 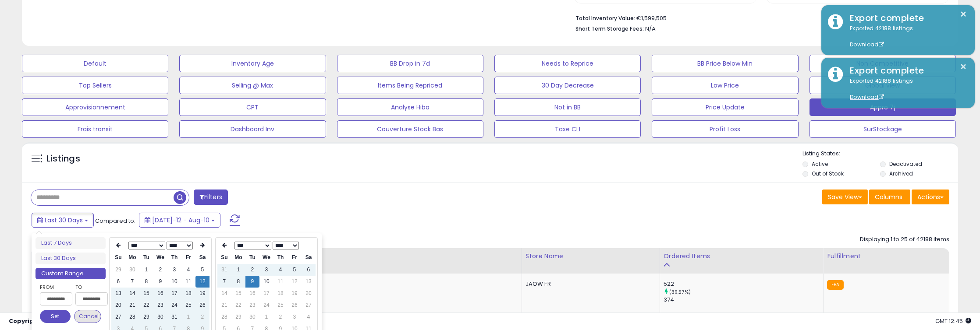 What do you see at coordinates (211, 197) in the screenshot?
I see `button: Filters` at bounding box center [211, 197].